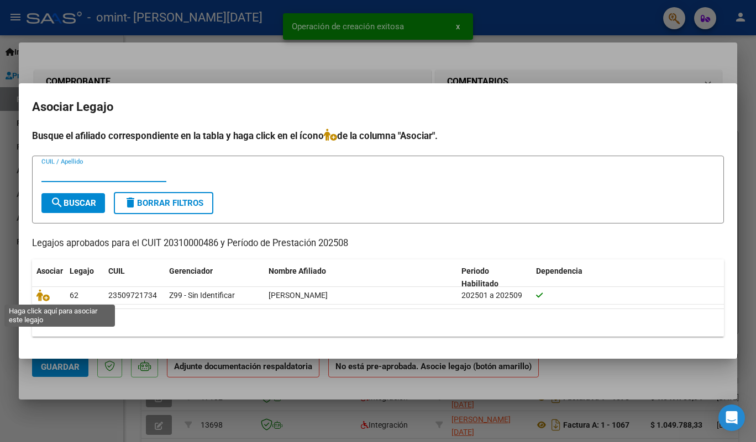 This screenshot has width=756, height=442. I want to click on div: 23509721734, so click(133, 295).